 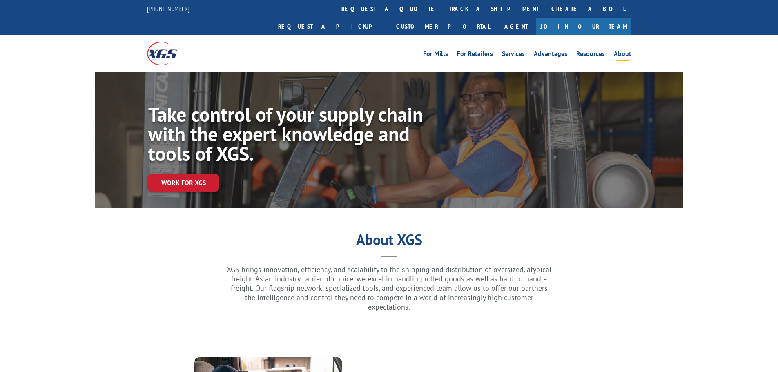 I want to click on p: XGS brings innovation, efficiency, and scalability to the shipping and distribution of oversized,..., so click(x=389, y=288).